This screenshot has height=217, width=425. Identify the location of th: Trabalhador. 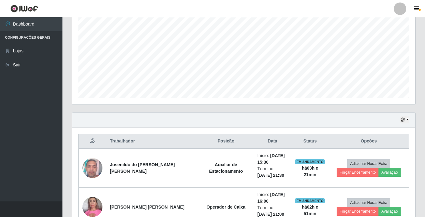
(152, 141).